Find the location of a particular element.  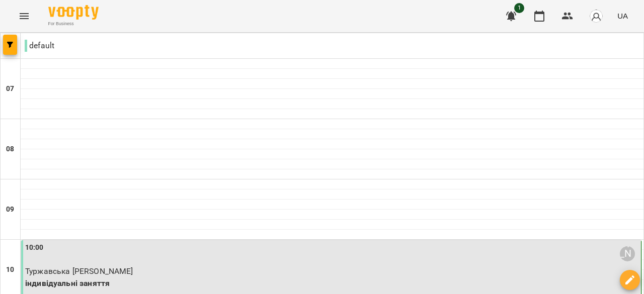

span: UA is located at coordinates (622, 16).